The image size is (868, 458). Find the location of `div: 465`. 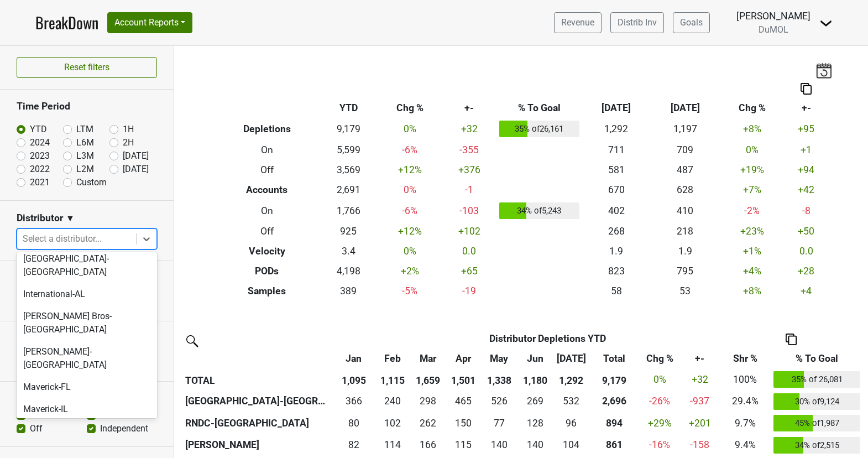

div: 465 is located at coordinates (463, 401).